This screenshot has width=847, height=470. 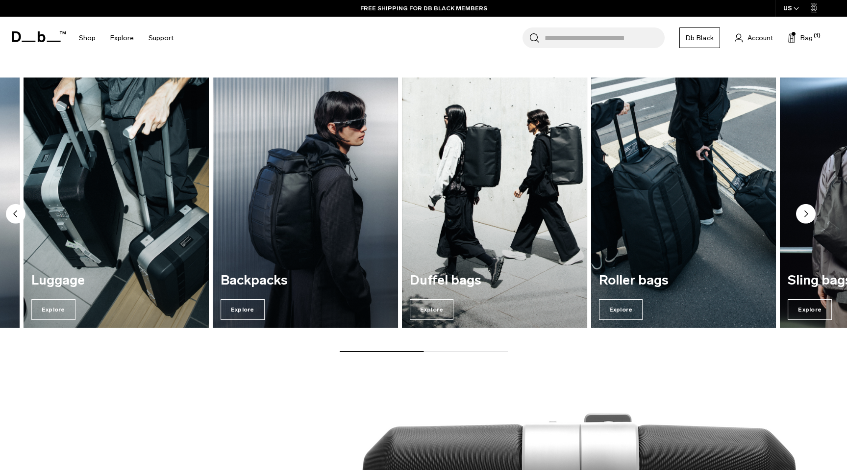 What do you see at coordinates (424, 8) in the screenshot?
I see `a: FREE SHIPPING FOR DB BLACK MEMBERS` at bounding box center [424, 8].